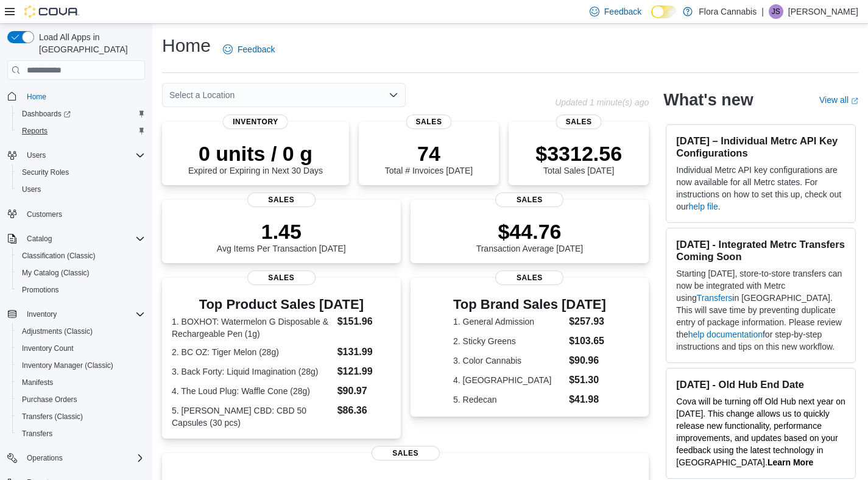 The height and width of the screenshot is (480, 868). Describe the element at coordinates (55, 273) in the screenshot. I see `a: My Catalog (Classic)` at that location.